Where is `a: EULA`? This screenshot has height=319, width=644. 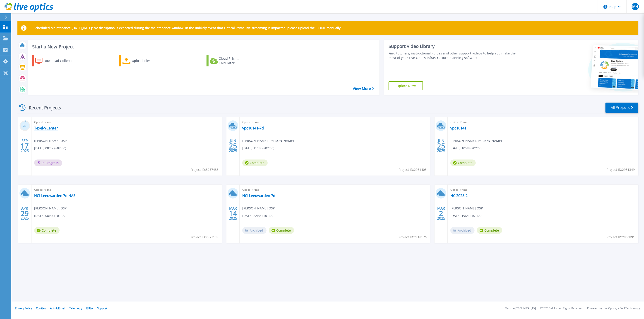 a: EULA is located at coordinates (90, 308).